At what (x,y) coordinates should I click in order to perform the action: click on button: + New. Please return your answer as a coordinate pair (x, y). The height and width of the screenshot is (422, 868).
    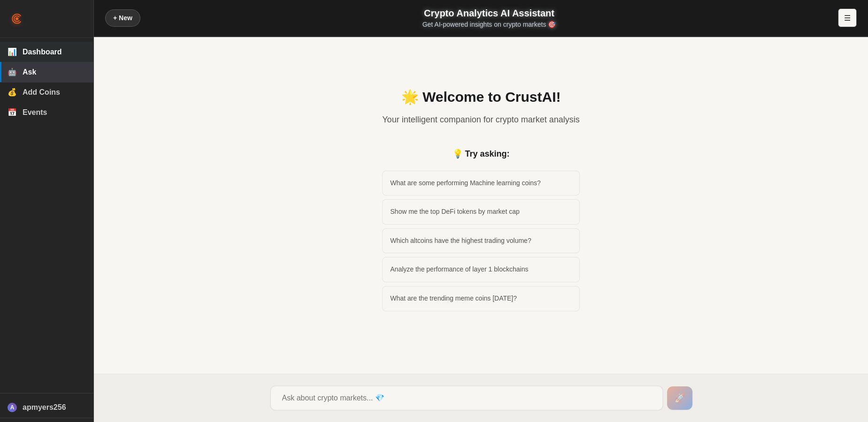
    Looking at the image, I should click on (123, 18).